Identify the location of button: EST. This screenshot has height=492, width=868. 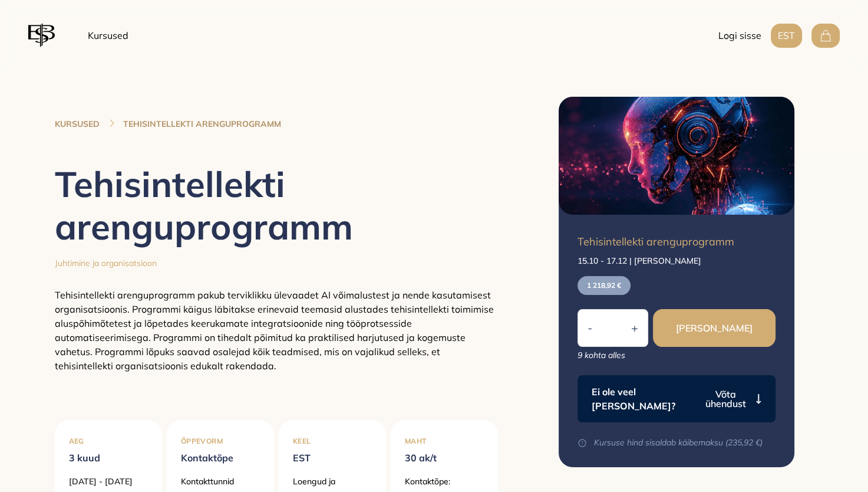
(786, 35).